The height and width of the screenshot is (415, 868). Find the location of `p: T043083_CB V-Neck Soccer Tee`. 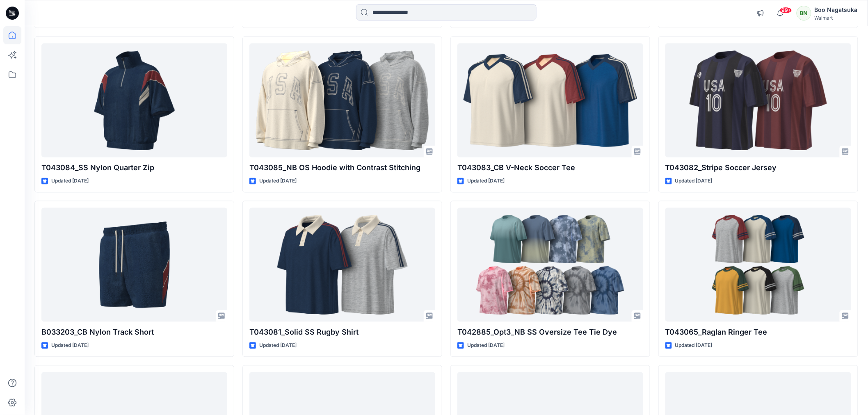

p: T043083_CB V-Neck Soccer Tee is located at coordinates (550, 168).